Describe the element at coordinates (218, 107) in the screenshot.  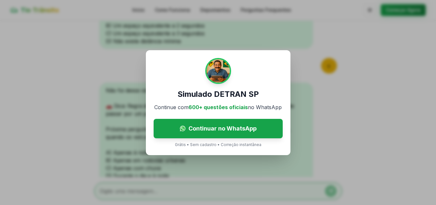
I see `span: 600+ questões oficiais` at that location.